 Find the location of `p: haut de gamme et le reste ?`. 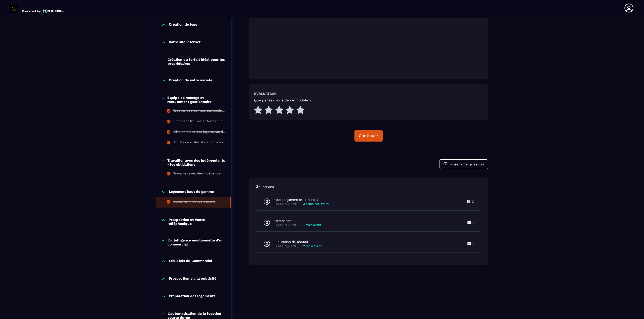

p: haut de gamme et le reste ? is located at coordinates (301, 200).